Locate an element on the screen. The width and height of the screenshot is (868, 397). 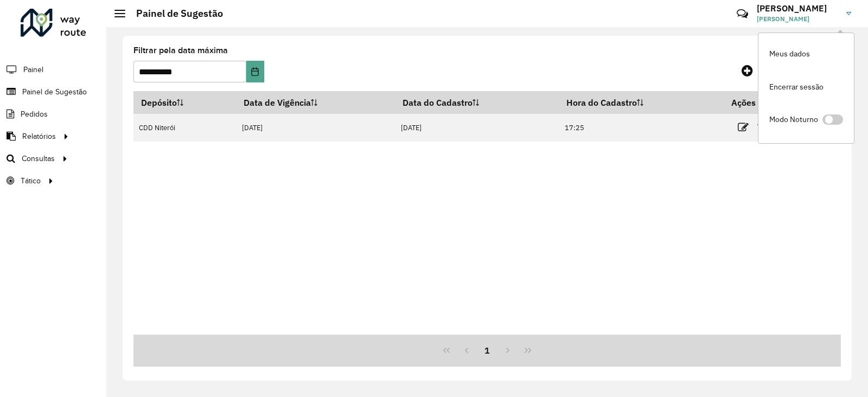
span: Painel de Sugestão is located at coordinates (55, 91).